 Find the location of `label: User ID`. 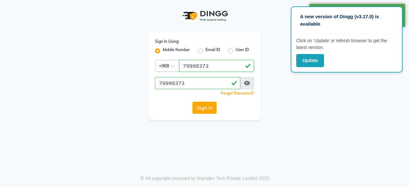

label: User ID is located at coordinates (242, 51).